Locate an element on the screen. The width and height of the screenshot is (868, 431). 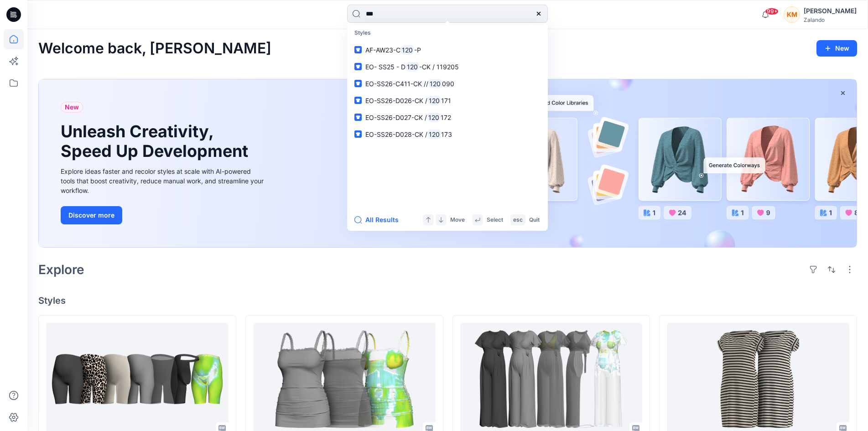
span: 173 is located at coordinates (446, 134).